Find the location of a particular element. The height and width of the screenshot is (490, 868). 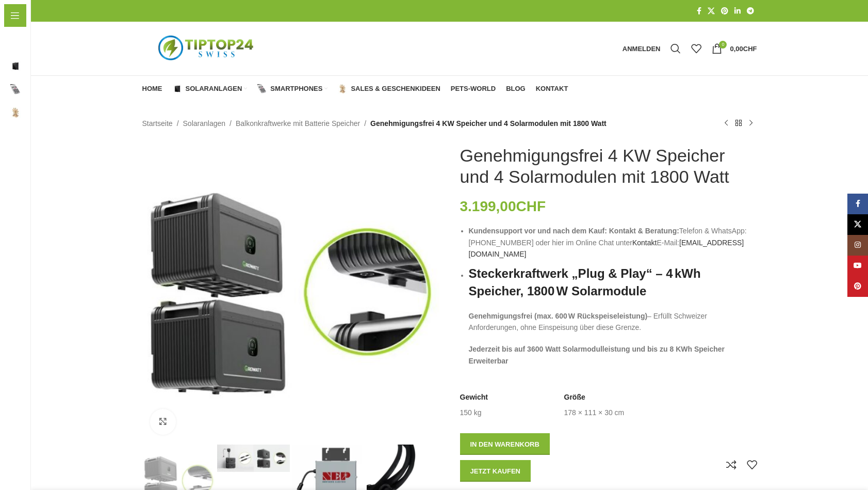

h2: Steckerkraftwerk „Plug & Play“ – 4 kWh Speicher, 1800 W Solarmodule is located at coordinates (613, 282).